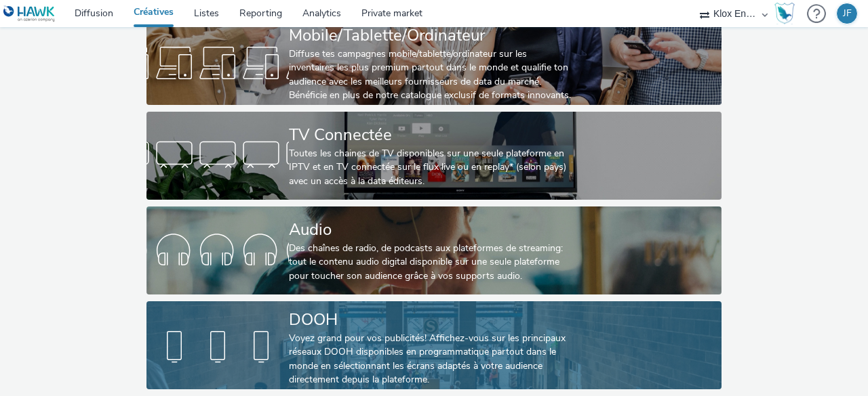  I want to click on div: Voyez grand pour vos publicités! Affichez-vous sur les principaux réseaux DOOH disponibles en pro..., so click(431, 360).